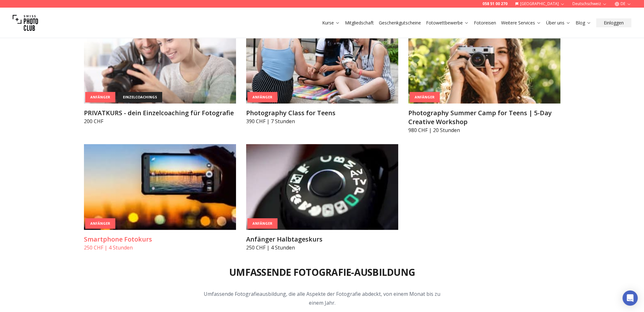  What do you see at coordinates (400, 23) in the screenshot?
I see `a: Geschenkgutscheine` at bounding box center [400, 23].